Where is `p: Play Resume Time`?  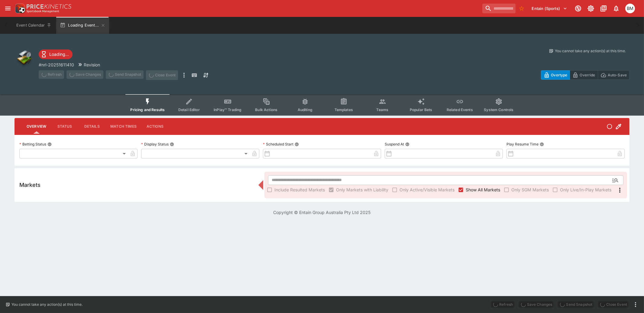
p: Play Resume Time is located at coordinates (522, 144).